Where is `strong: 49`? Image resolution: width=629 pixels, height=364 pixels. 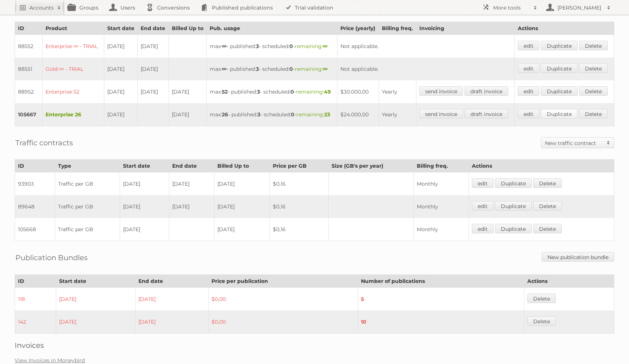 strong: 49 is located at coordinates (327, 92).